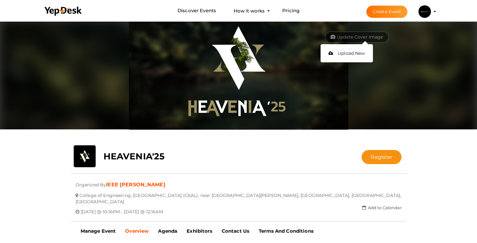  What do you see at coordinates (382, 157) in the screenshot?
I see `button: Register` at bounding box center [382, 157].